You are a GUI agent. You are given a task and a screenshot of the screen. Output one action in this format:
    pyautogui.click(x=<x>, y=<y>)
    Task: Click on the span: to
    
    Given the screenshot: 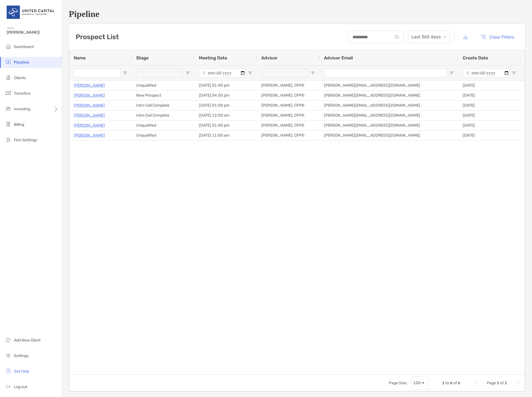 What is the action you would take?
    pyautogui.click(x=447, y=382)
    